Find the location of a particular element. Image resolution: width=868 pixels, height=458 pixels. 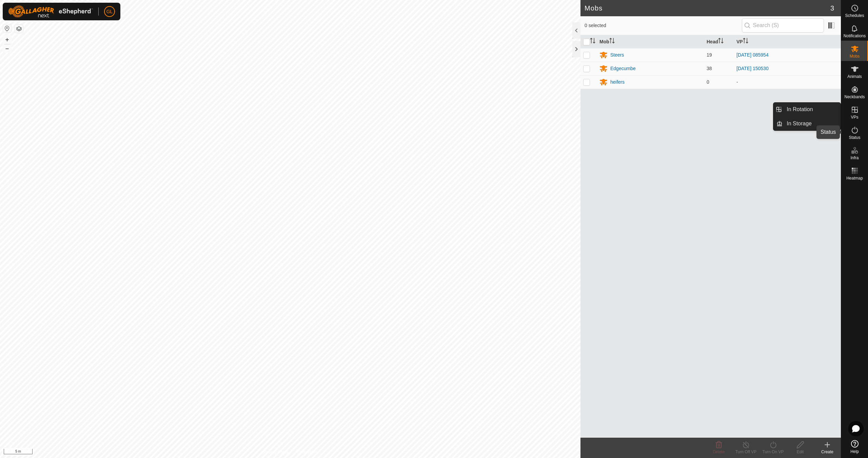

span: Delete is located at coordinates (719, 452).